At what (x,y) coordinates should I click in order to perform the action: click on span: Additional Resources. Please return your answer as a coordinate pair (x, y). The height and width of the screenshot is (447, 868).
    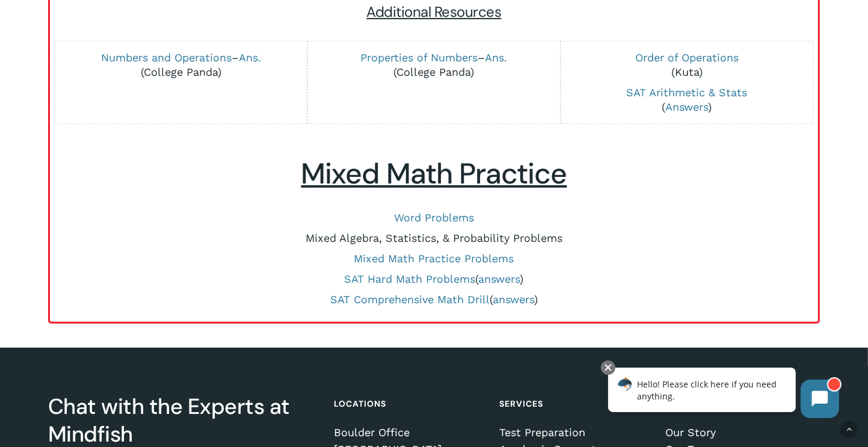
    Looking at the image, I should click on (434, 12).